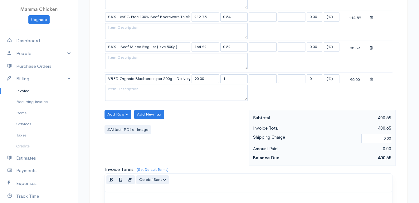 This screenshot has height=203, width=419. I want to click on div: Shipping Charge, so click(304, 138).